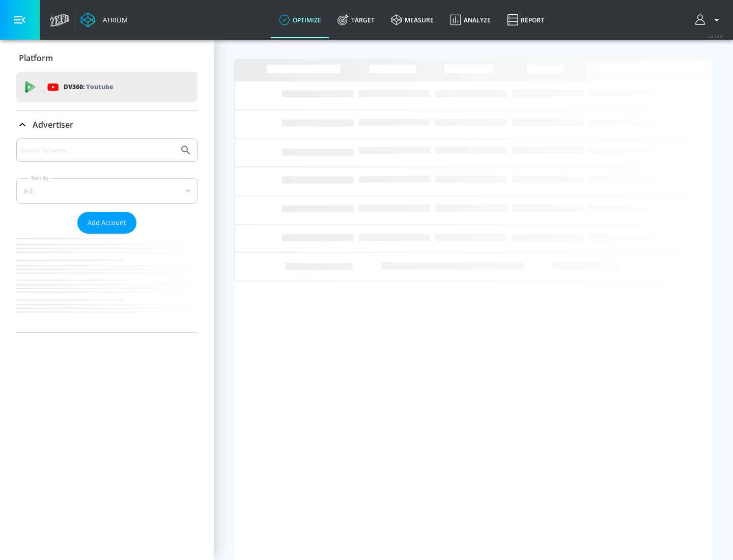  Describe the element at coordinates (107, 58) in the screenshot. I see `div: Platform` at that location.